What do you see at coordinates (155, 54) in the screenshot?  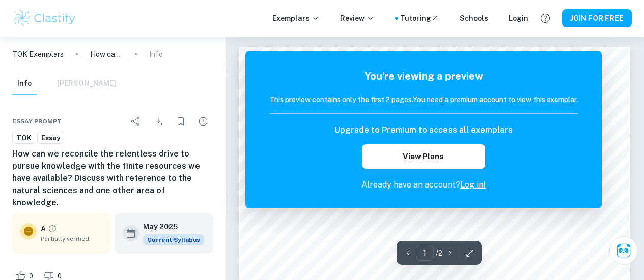 I see `p: Info` at bounding box center [155, 54].